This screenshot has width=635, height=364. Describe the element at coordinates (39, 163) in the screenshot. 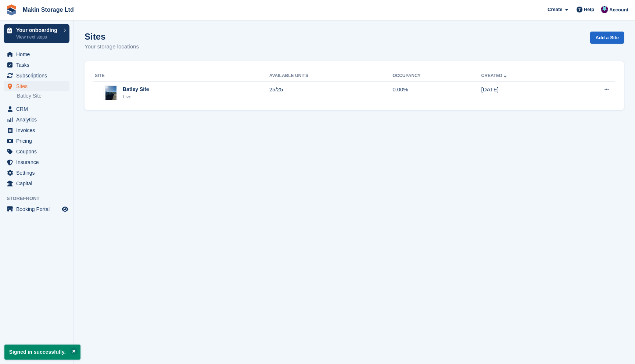

I see `span: Insurance` at that location.